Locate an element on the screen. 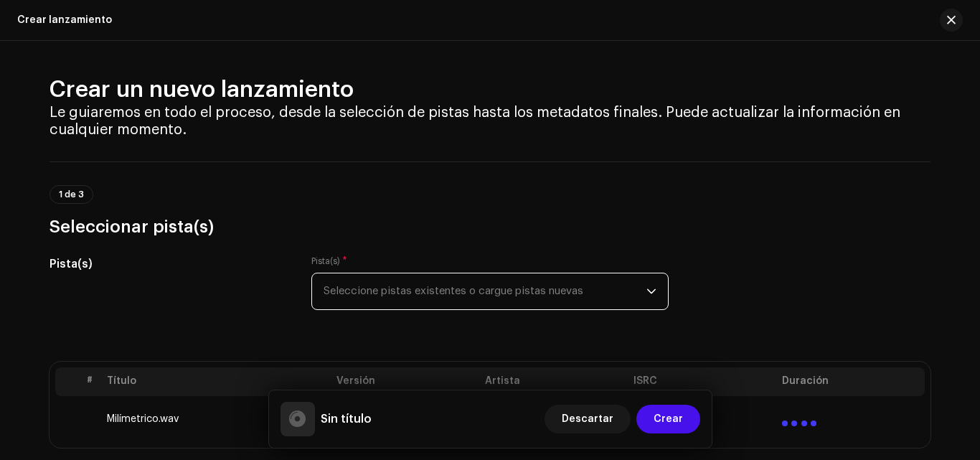 This screenshot has height=460, width=980. h5: Pista(s) is located at coordinates (168, 264).